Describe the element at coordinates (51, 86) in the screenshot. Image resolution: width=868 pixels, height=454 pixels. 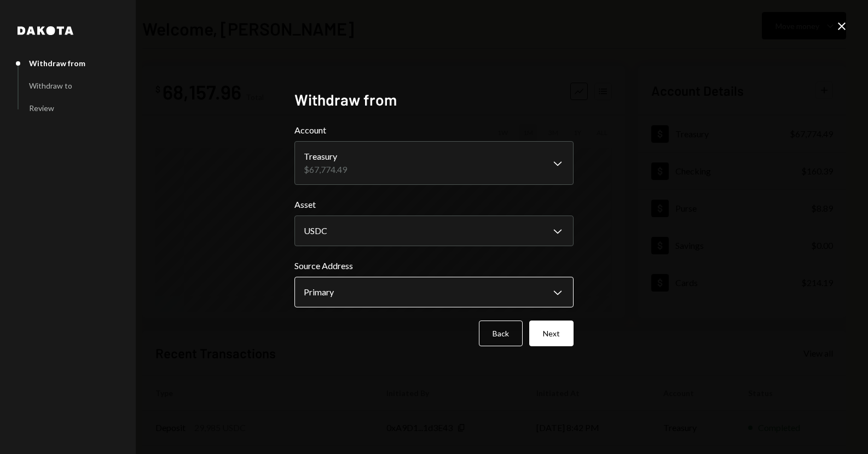
I see `div: Withdraw to` at that location.